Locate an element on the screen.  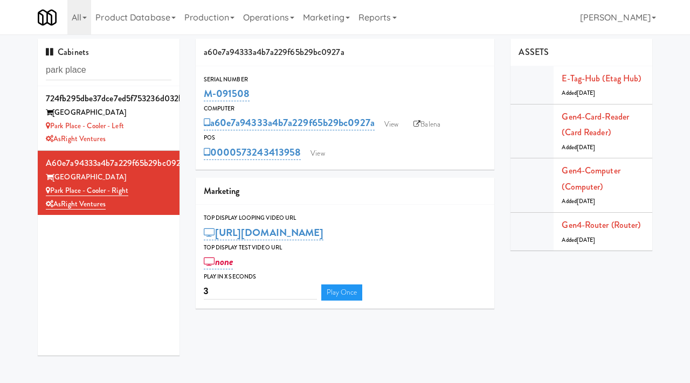
span: ASSETS is located at coordinates (534, 52).